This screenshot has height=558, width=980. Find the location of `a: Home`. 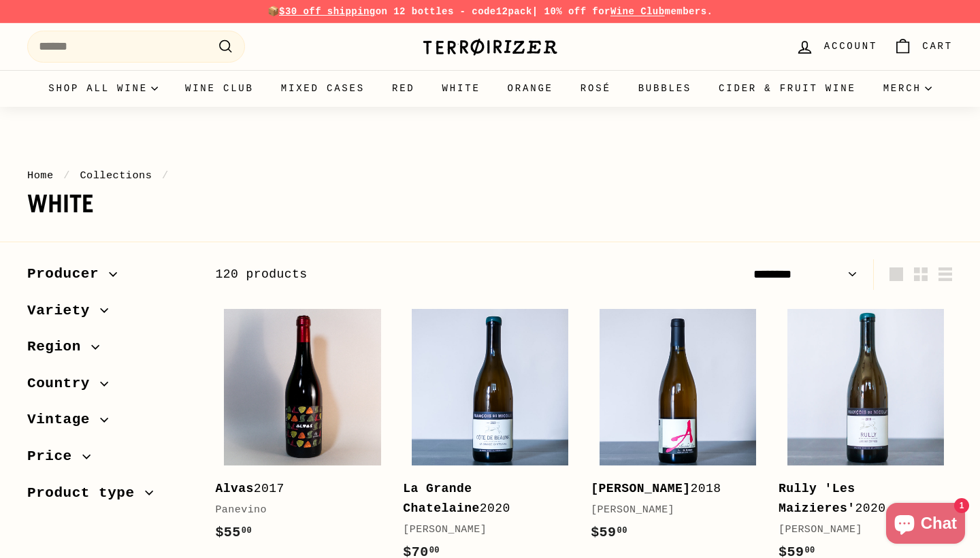

a: Home is located at coordinates (40, 175).